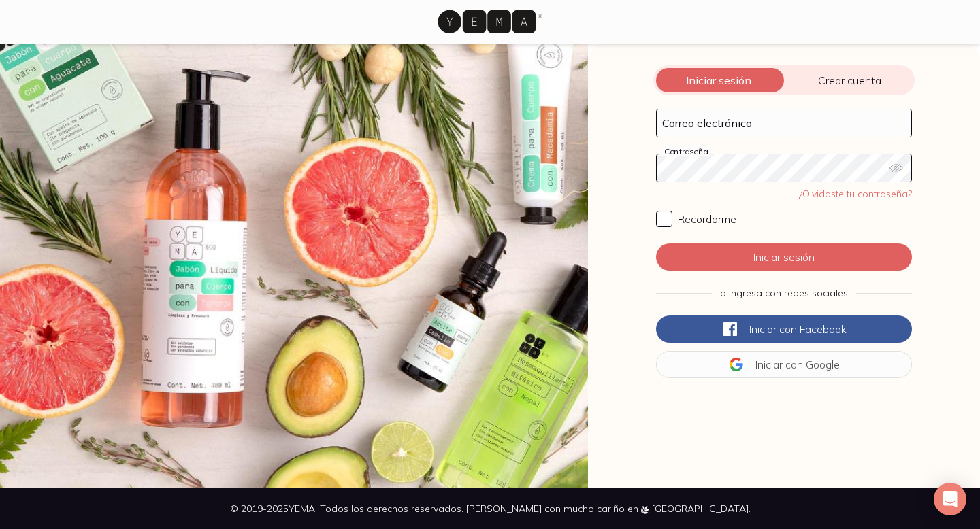 This screenshot has height=529, width=980. I want to click on button: Iniciar conGoogle, so click(784, 364).